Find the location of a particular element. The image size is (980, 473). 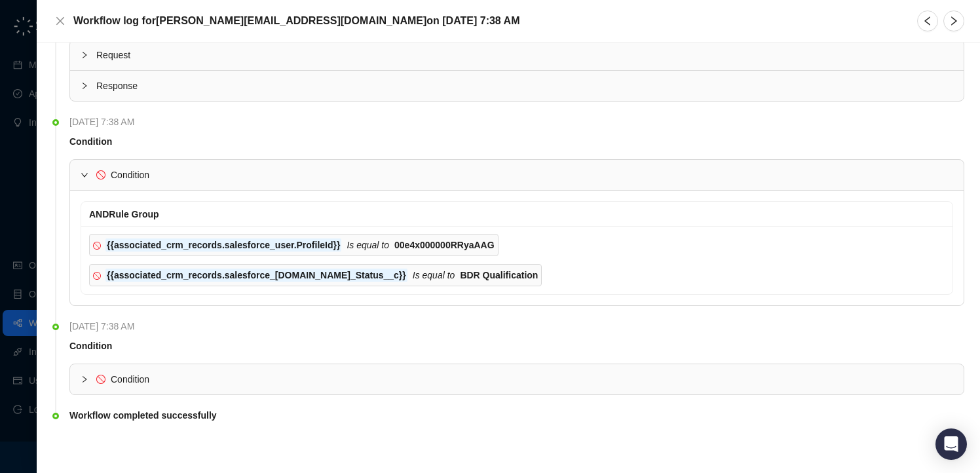

span: left is located at coordinates (927, 21).